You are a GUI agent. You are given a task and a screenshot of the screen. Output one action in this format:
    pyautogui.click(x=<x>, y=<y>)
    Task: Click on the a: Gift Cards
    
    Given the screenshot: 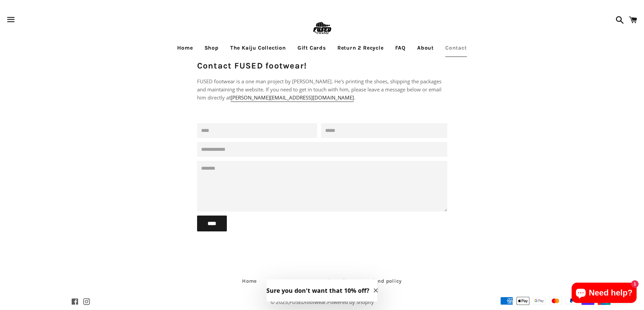 What is the action you would take?
    pyautogui.click(x=311, y=48)
    